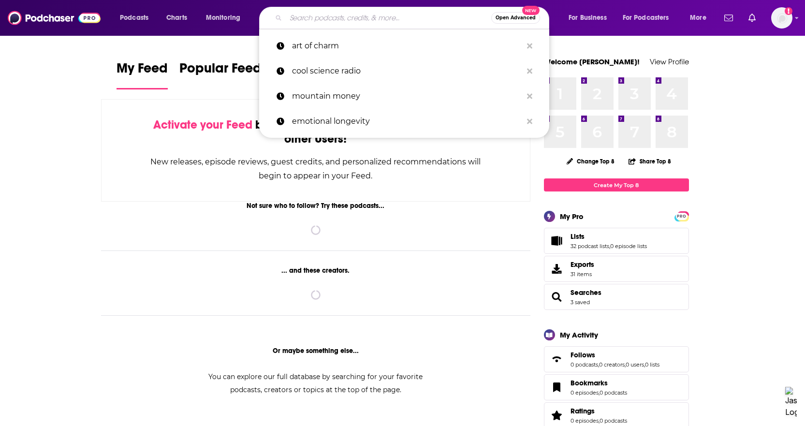 This screenshot has height=426, width=805. Describe the element at coordinates (515, 18) in the screenshot. I see `button: Open AdvancedNew` at that location.